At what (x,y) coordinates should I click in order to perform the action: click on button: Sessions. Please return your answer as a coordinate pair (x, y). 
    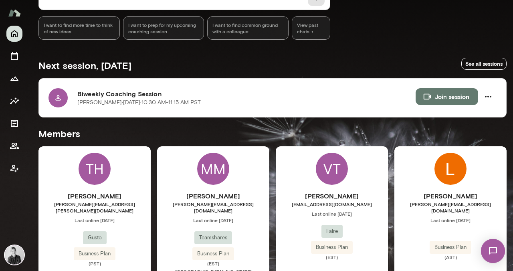
    Looking at the image, I should click on (14, 56).